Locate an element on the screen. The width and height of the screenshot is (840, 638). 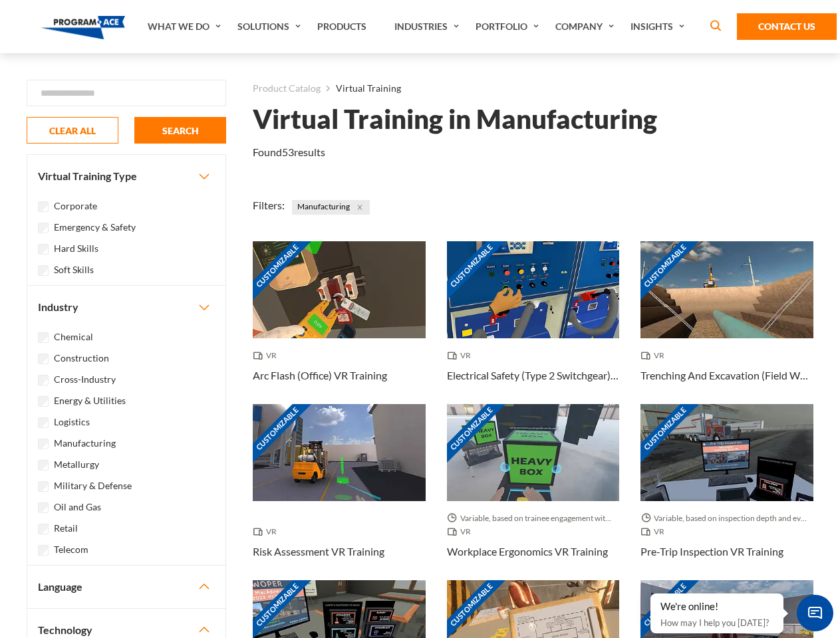
button: Virtual Training Type is located at coordinates (126, 176).